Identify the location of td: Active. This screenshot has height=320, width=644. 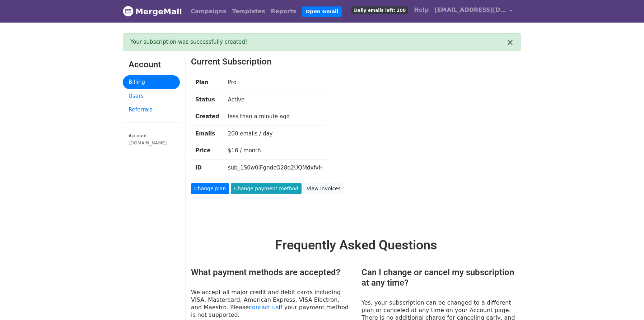
(276, 99).